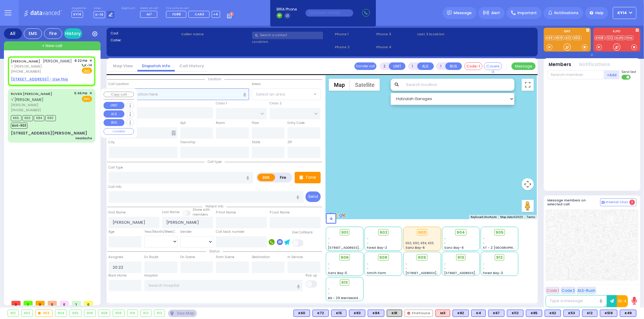 The height and width of the screenshot is (319, 644). I want to click on div: ALS, so click(442, 313).